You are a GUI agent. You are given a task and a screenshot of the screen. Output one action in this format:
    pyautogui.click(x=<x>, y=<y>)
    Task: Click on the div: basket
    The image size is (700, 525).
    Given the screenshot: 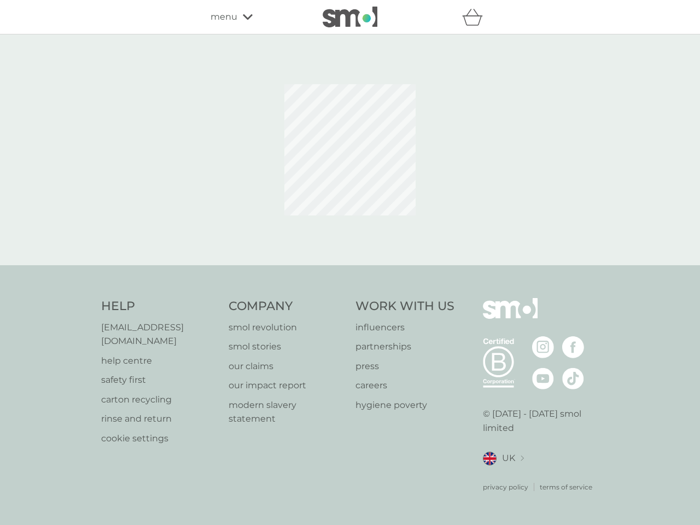 What is the action you would take?
    pyautogui.click(x=476, y=17)
    